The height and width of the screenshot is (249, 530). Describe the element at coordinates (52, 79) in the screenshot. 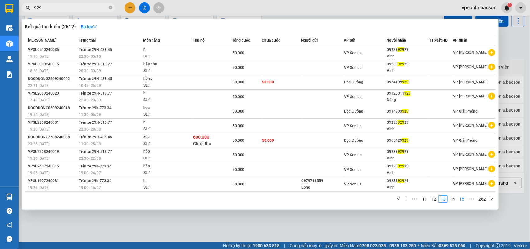

I see `div: DOCDUONG2509240002` at that location.